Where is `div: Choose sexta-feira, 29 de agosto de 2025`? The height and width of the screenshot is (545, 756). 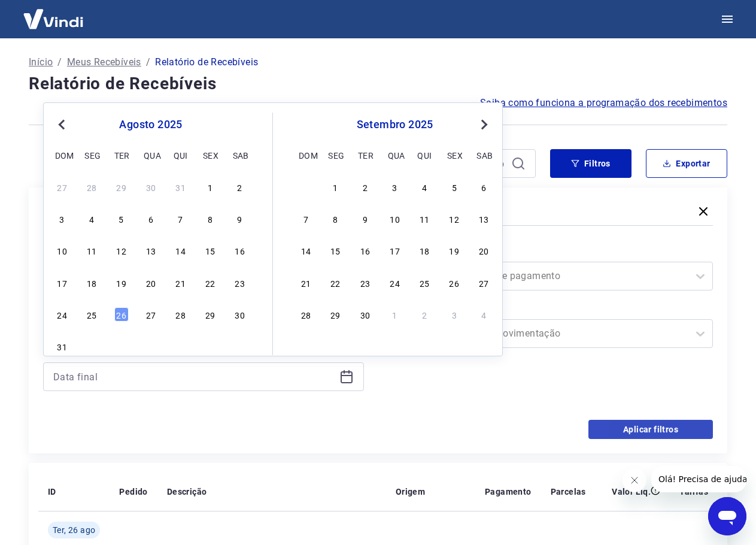 div: Choose sexta-feira, 29 de agosto de 2025 is located at coordinates (210, 314).